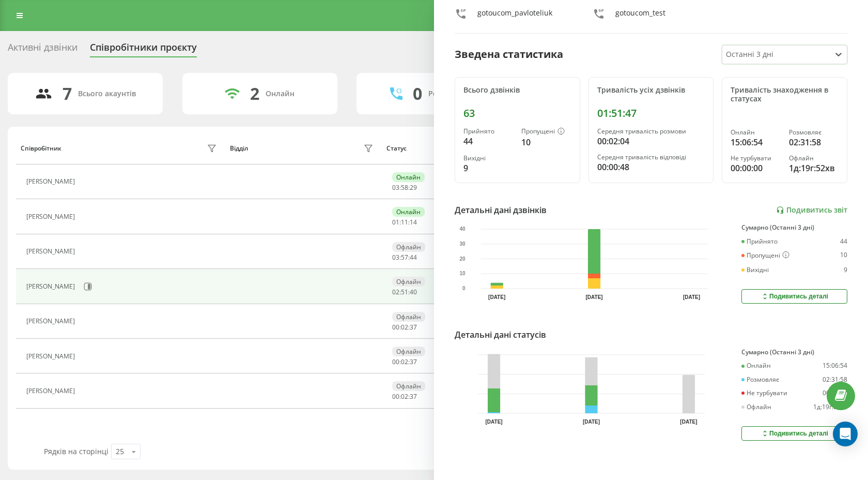  Describe the element at coordinates (107, 93) in the screenshot. I see `div: Всього акаунтів` at that location.